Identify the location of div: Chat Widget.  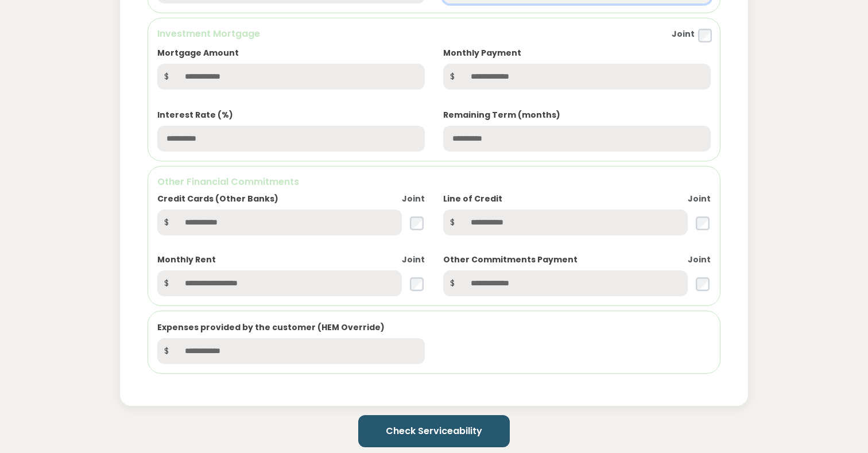
(839, 425).